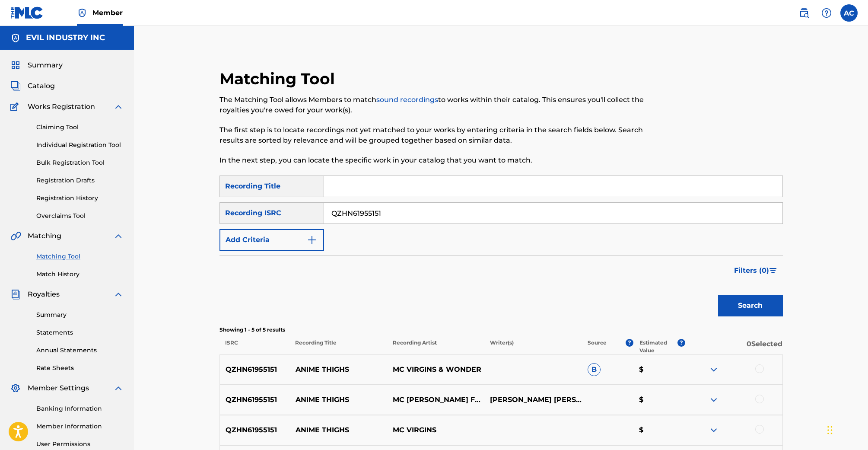 This screenshot has height=450, width=868. I want to click on p: Showing 1 - 5 of 5 results, so click(501, 330).